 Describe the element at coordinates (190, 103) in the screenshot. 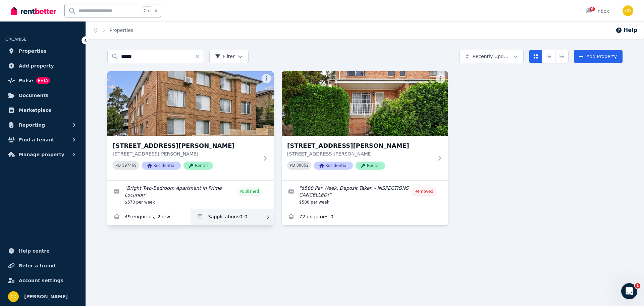

I see `img: 10/52 Weston St, Harris Park` at that location.